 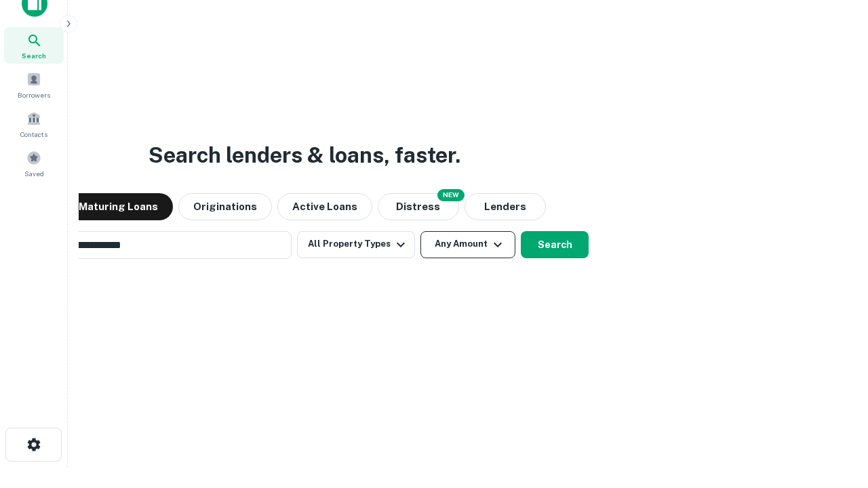 I want to click on div: Chat Widget, so click(x=834, y=412).